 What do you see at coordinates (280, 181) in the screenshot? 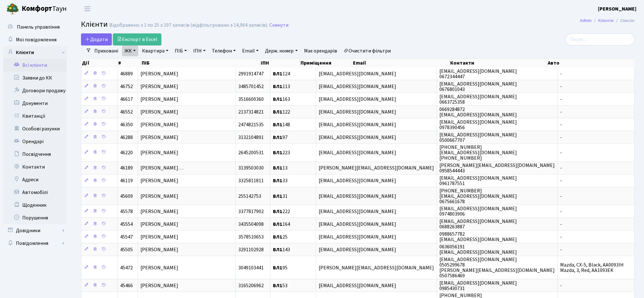
I see `span: 33` at bounding box center [280, 181].